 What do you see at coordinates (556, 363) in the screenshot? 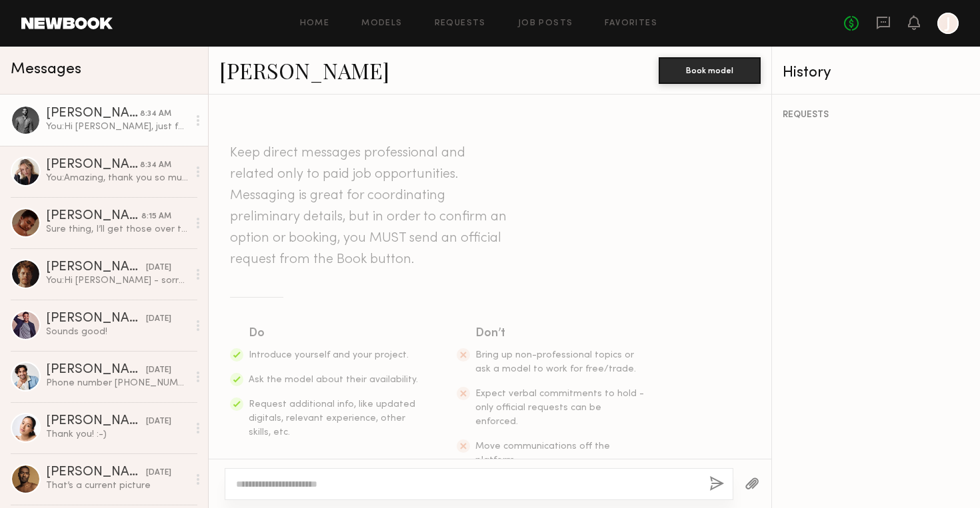
I see `span: Bring up non-professional topics or ask a model to work for free/trade.` at bounding box center [556, 363].